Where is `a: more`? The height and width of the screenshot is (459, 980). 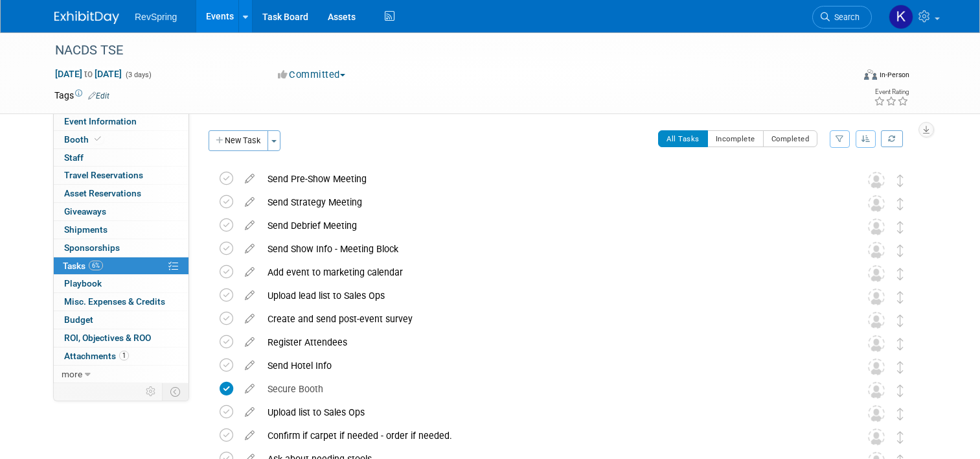
a: more is located at coordinates (121, 374).